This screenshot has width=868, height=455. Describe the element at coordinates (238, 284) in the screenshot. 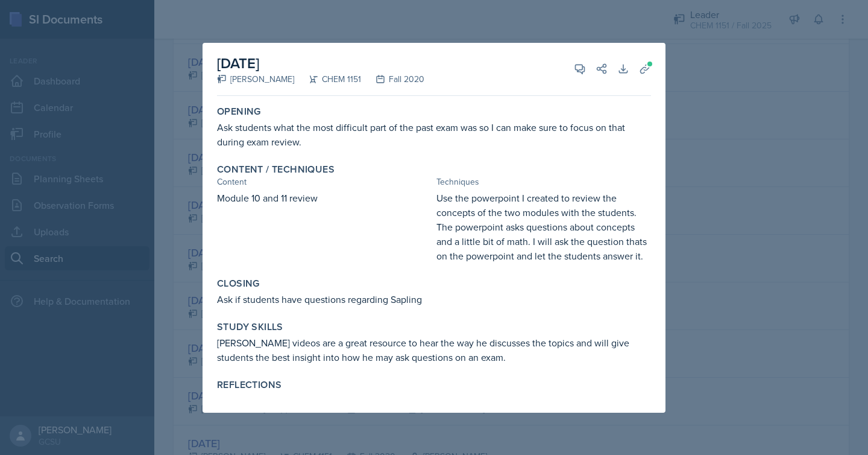

I see `label: Closing` at that location.